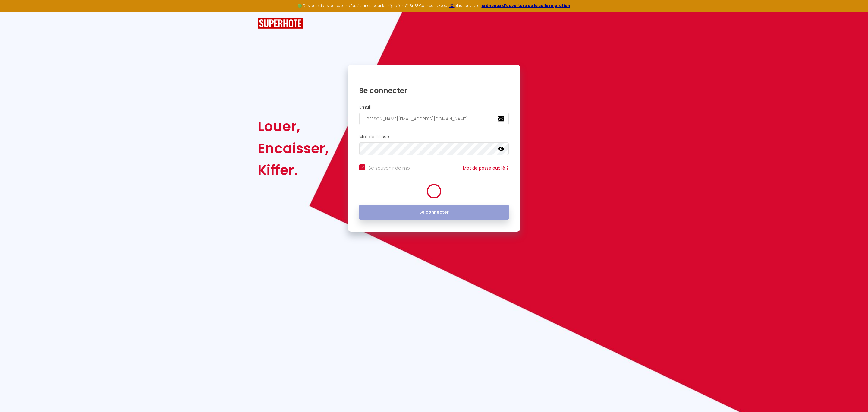 This screenshot has width=868, height=412. I want to click on div: Louer,, so click(293, 126).